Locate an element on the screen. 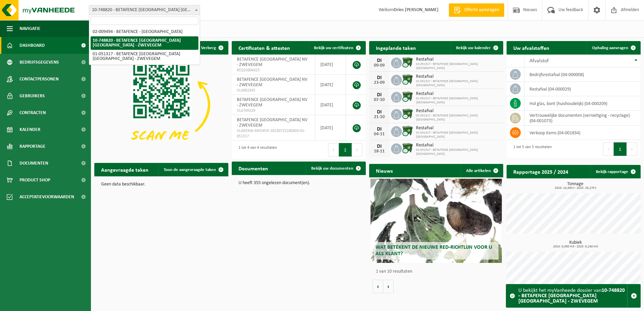  span: Contactpersonen is located at coordinates (39, 79).